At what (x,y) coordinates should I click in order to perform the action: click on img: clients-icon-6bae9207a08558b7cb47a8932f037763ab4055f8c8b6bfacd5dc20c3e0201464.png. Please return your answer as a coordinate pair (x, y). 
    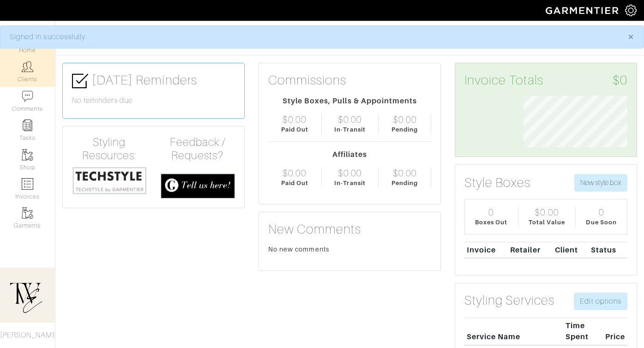
    Looking at the image, I should click on (28, 66).